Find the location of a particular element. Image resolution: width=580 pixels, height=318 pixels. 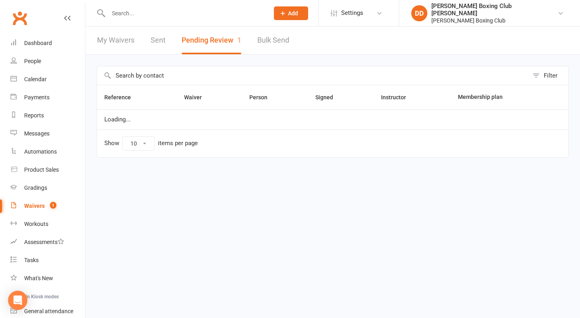

button: Reference is located at coordinates (122, 97).